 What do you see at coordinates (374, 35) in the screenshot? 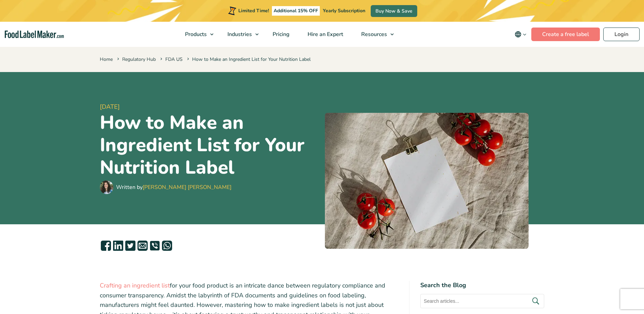
I see `span: Resources` at bounding box center [374, 35].